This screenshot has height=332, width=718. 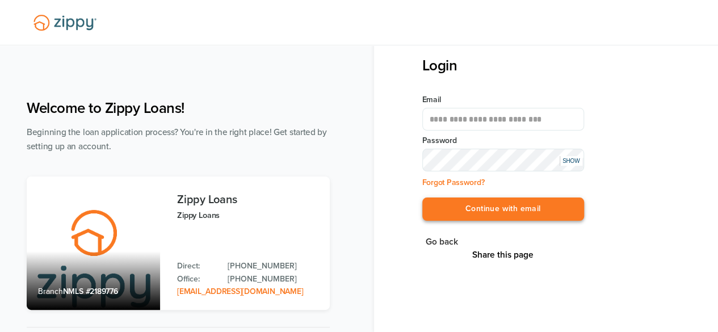 What do you see at coordinates (453, 182) in the screenshot?
I see `a: Forgot Password?` at bounding box center [453, 182].